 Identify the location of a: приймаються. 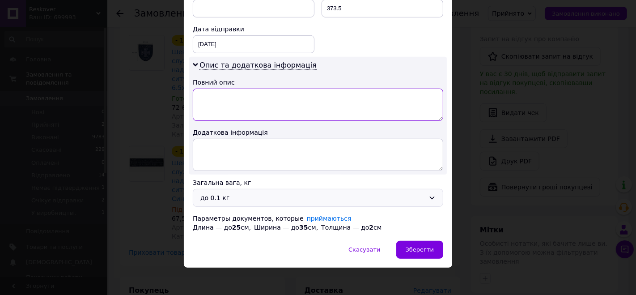
(329, 218).